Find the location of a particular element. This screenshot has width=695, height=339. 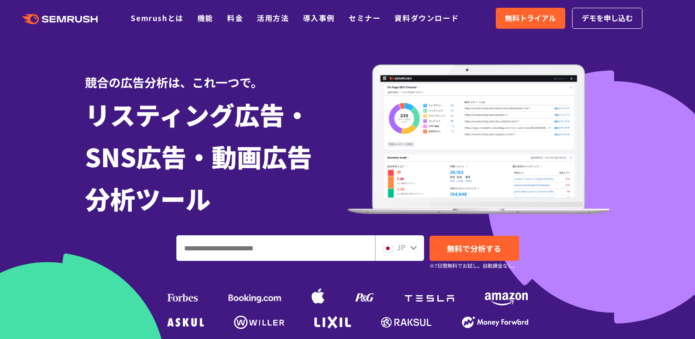

a: 無料トライアル is located at coordinates (531, 18).